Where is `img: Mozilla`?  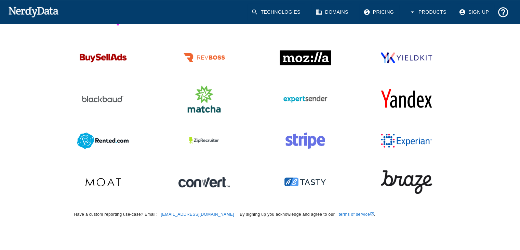
img: Mozilla is located at coordinates (305, 57).